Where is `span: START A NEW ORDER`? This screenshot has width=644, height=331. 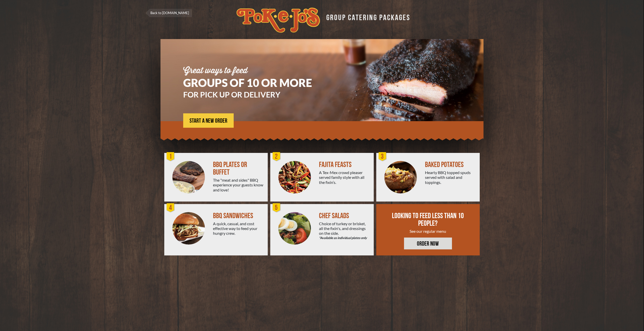 span: START A NEW ORDER is located at coordinates (208, 121).